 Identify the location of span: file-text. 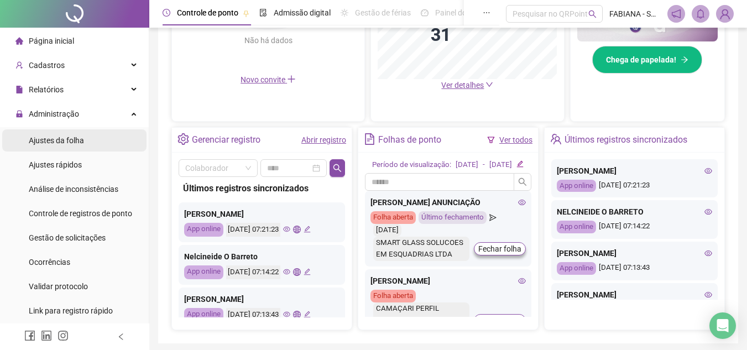
(369, 139).